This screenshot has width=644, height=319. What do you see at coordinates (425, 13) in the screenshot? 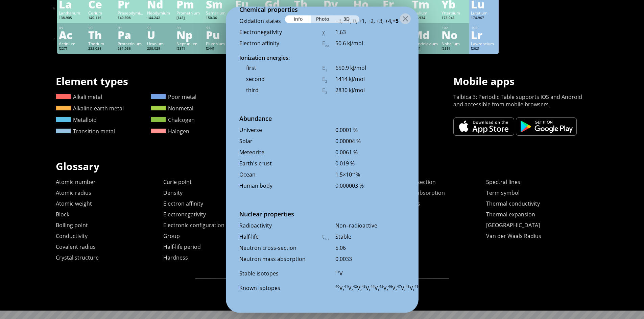
I see `div: Thulium` at bounding box center [425, 13].